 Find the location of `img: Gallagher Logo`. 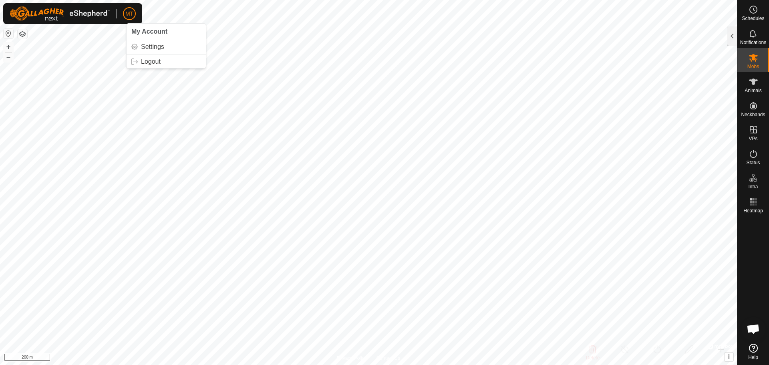

img: Gallagher Logo is located at coordinates (60, 14).